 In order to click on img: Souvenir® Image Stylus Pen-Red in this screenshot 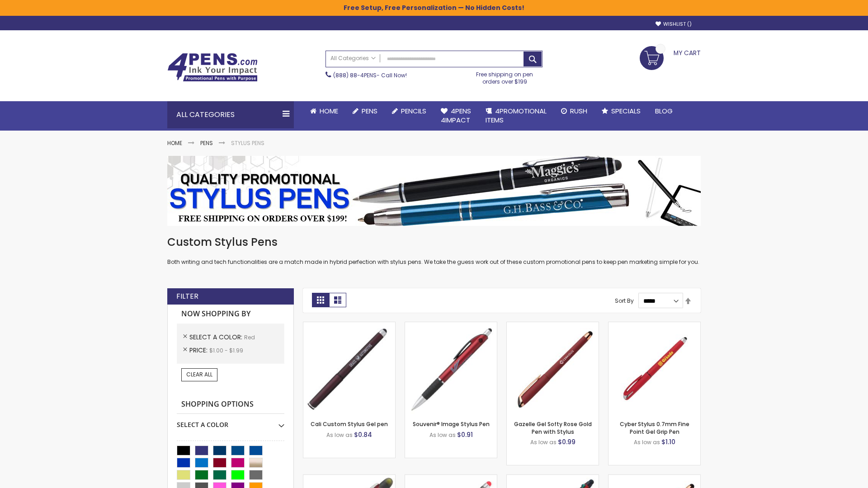, I will do `click(451, 367)`.